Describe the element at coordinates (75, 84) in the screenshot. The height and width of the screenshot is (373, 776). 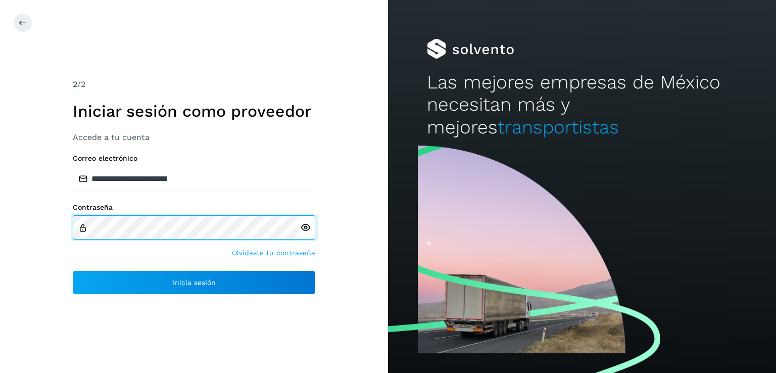
I see `span: 2` at that location.